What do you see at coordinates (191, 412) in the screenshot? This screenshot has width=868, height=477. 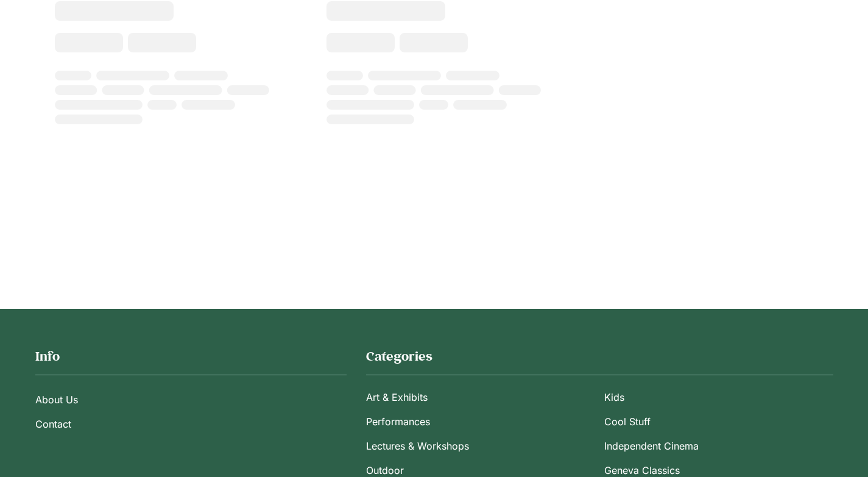 I see `nav: Menu` at bounding box center [191, 412].